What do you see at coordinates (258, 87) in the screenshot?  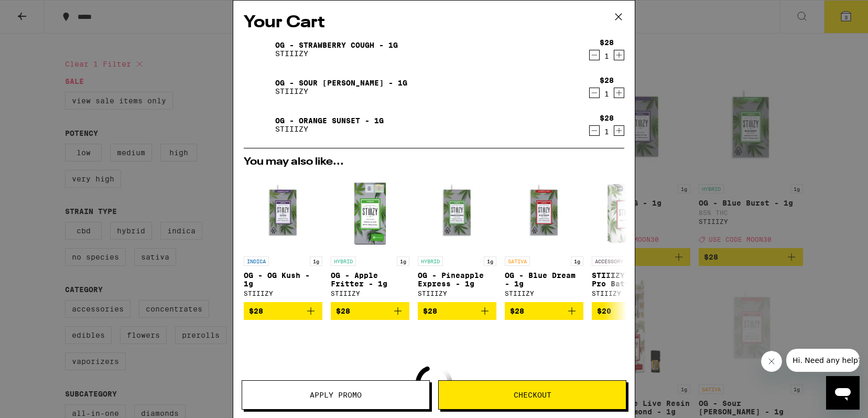 I see `img: OG - Sour Tangie - 1g` at bounding box center [258, 87].